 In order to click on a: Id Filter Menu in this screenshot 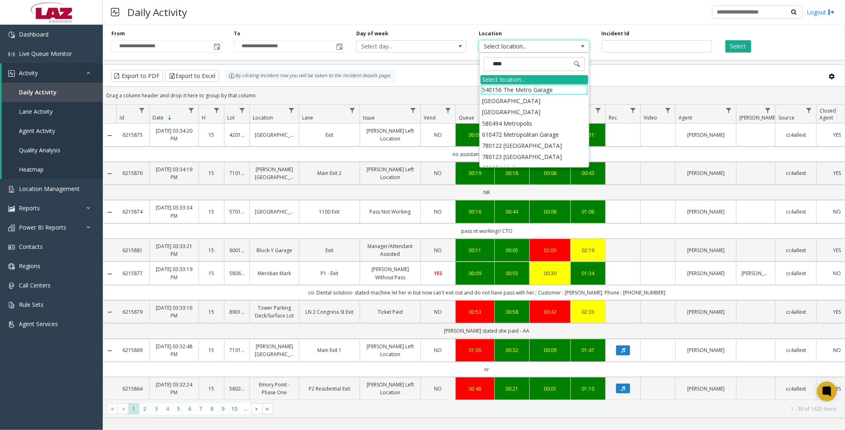, I will do `click(142, 110)`.